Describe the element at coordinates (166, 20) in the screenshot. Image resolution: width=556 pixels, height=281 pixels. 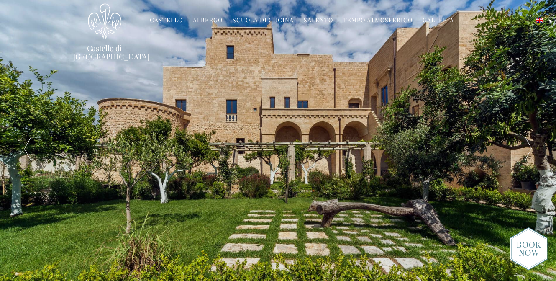
I see `a: Castello` at that location.